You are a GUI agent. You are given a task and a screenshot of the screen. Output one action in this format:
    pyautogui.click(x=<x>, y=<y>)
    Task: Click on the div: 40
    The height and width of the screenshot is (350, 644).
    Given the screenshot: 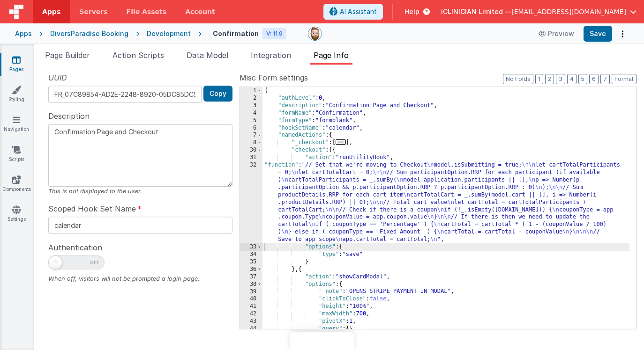 What is the action you would take?
    pyautogui.click(x=251, y=300)
    